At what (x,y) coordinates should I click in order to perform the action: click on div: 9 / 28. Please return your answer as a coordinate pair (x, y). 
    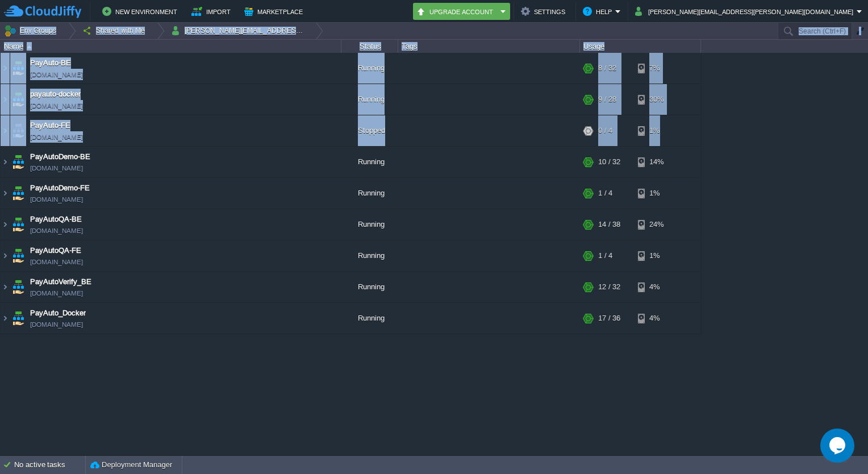
    Looking at the image, I should click on (607, 99).